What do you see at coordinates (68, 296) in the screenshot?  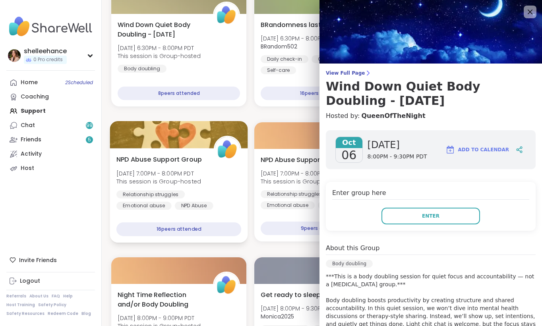 I see `a: Help` at bounding box center [68, 296].